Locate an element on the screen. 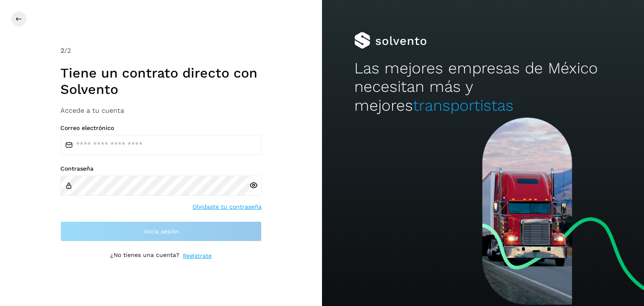 The height and width of the screenshot is (306, 644). span: transportistas is located at coordinates (463, 105).